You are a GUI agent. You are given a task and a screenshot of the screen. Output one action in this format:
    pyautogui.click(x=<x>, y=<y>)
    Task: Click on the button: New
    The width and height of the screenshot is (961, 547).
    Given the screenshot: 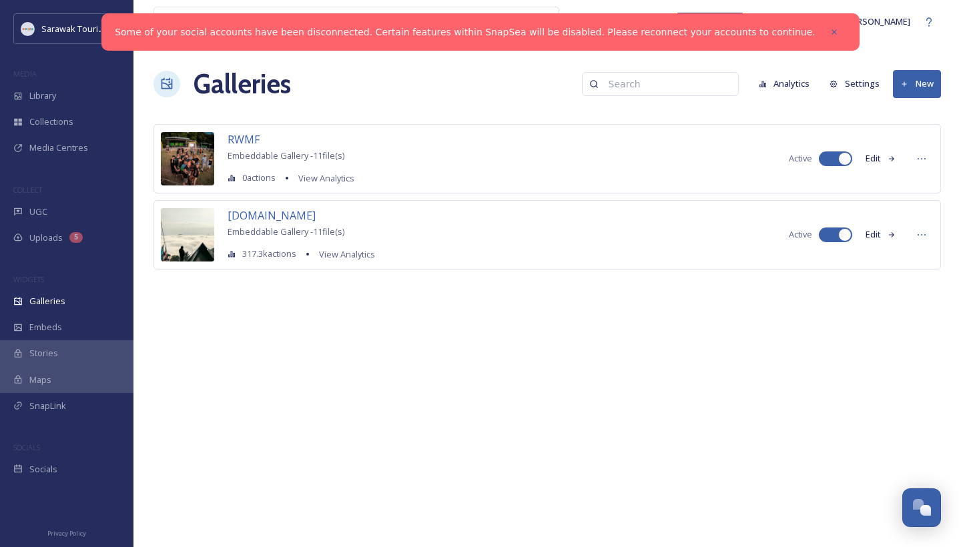 What is the action you would take?
    pyautogui.click(x=917, y=83)
    